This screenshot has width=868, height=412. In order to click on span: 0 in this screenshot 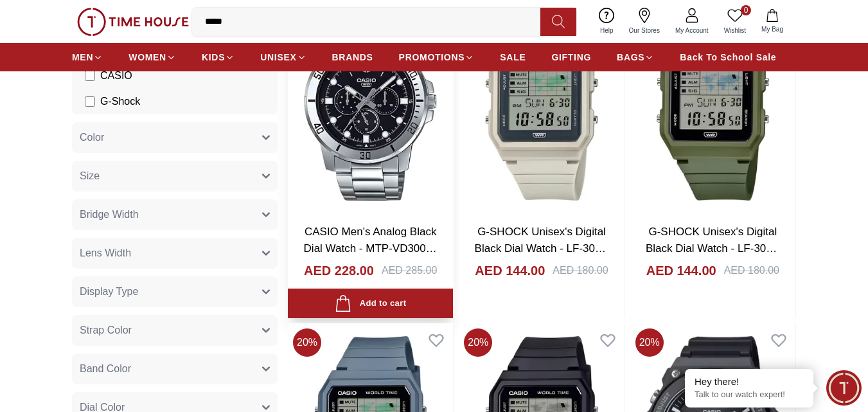, I will do `click(746, 10)`.